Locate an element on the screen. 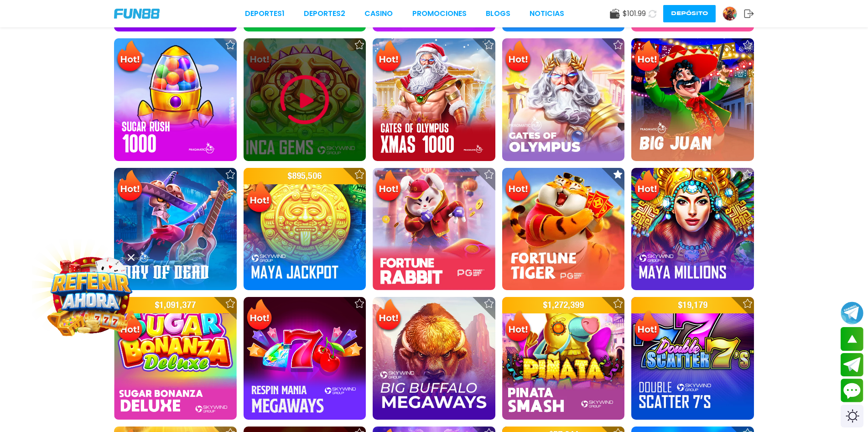 The height and width of the screenshot is (432, 868). div: Switch theme is located at coordinates (852, 416).